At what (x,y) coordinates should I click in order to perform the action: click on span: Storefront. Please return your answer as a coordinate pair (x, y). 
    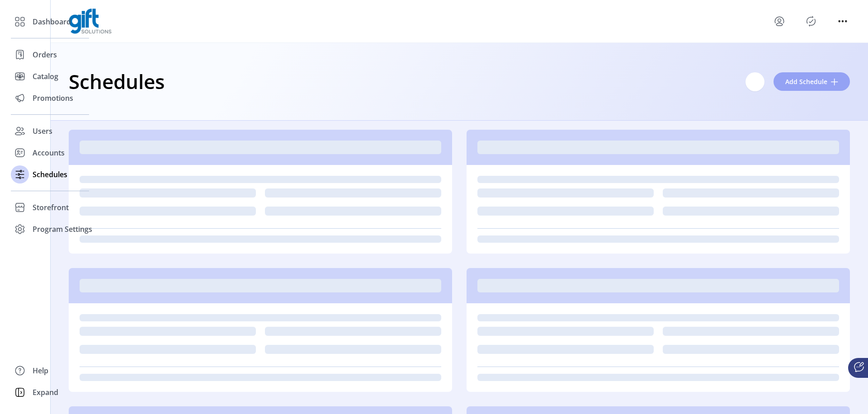
    Looking at the image, I should click on (50, 207).